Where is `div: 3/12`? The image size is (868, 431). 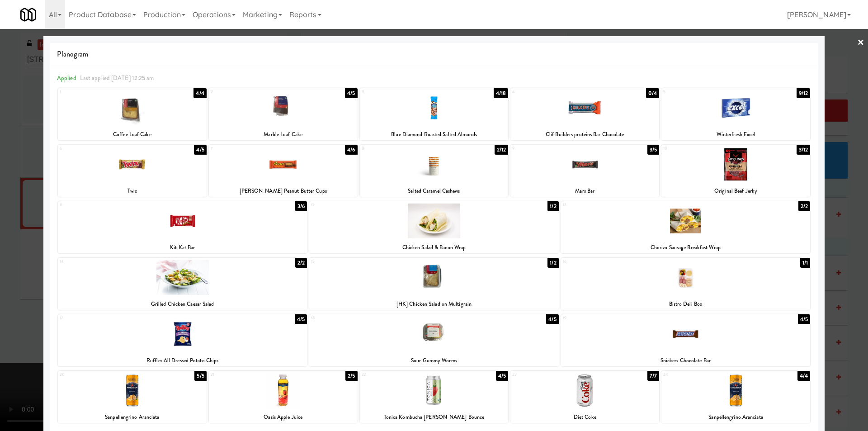
div: 3/12 is located at coordinates (804, 150).